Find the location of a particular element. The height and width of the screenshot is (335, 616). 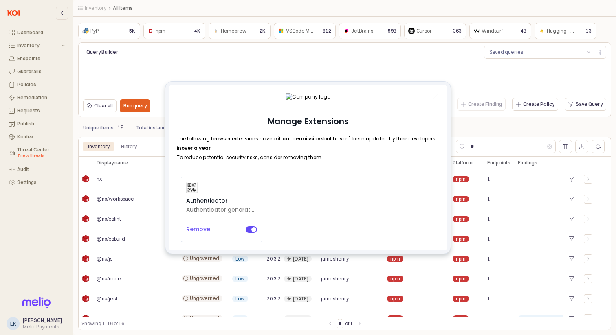

button: Create Policy is located at coordinates (535, 104).